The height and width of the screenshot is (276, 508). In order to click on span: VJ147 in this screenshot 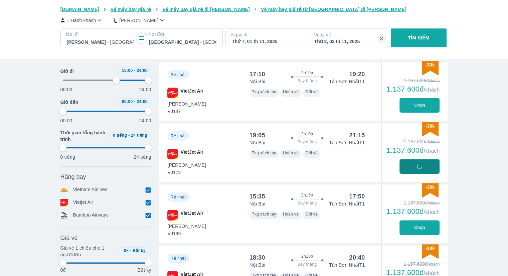, I will do `click(187, 111)`.